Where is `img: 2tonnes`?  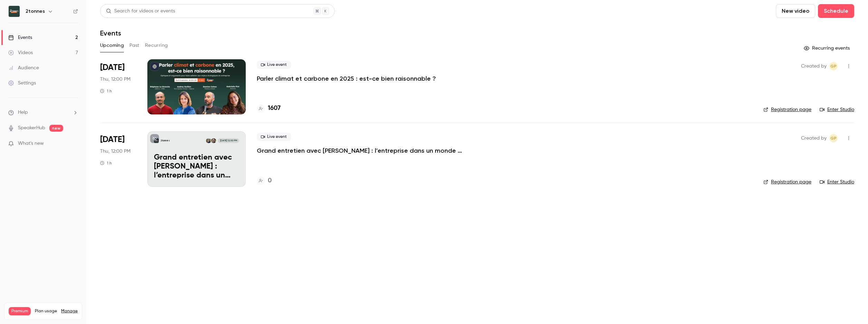 img: 2tonnes is located at coordinates (14, 12).